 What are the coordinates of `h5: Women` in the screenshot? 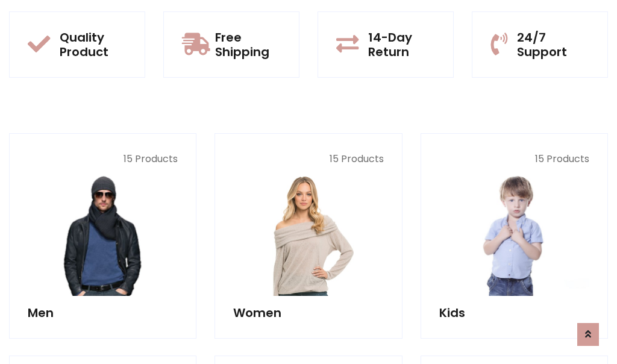 It's located at (308, 312).